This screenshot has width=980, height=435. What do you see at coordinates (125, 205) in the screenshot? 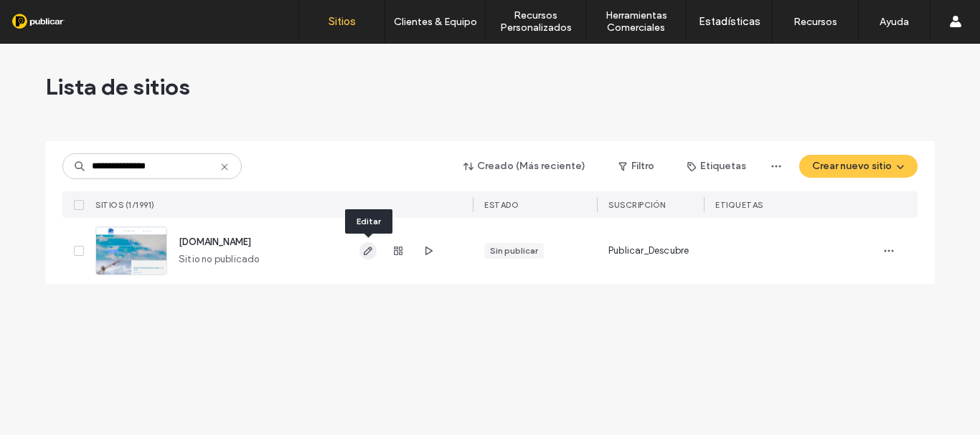
I see `span: SITIOS (1/1991)` at bounding box center [125, 205].